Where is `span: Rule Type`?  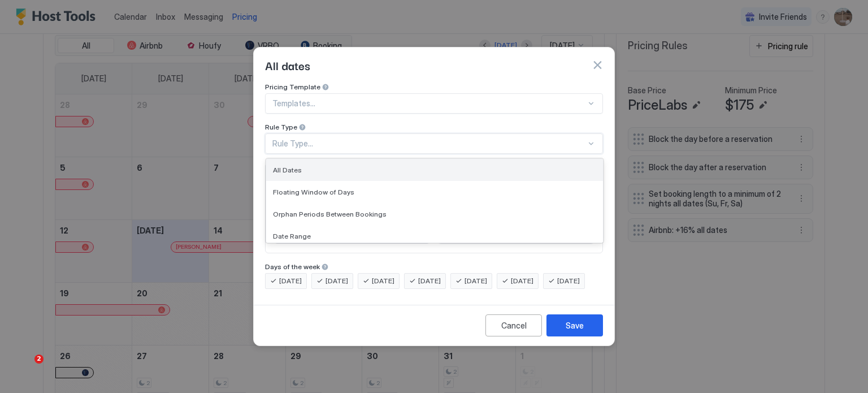
span: Rule Type is located at coordinates (281, 126).